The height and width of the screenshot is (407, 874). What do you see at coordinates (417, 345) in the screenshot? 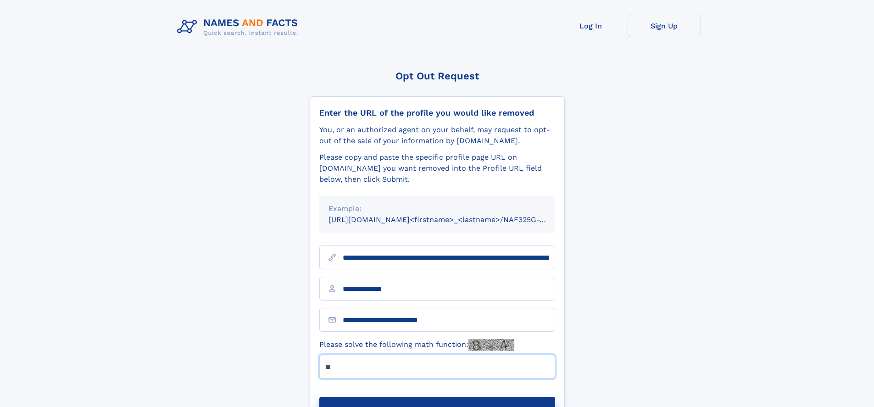
I see `label: Please solve the following math function:` at bounding box center [417, 345].